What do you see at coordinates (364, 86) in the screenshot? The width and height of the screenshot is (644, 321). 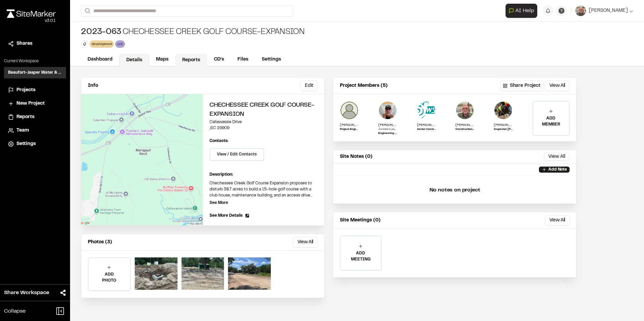 I see `p: Project Members (5)` at bounding box center [364, 86].